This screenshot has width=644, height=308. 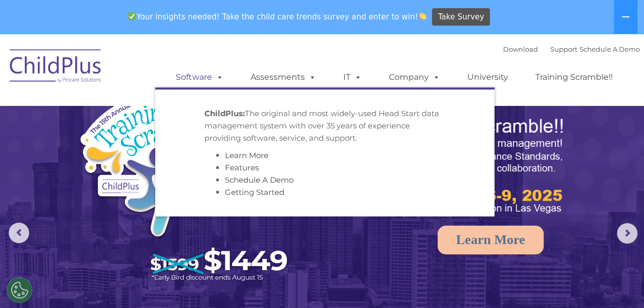 What do you see at coordinates (56, 68) in the screenshot?
I see `img: ChildPlus by Procare Solutions` at bounding box center [56, 68].